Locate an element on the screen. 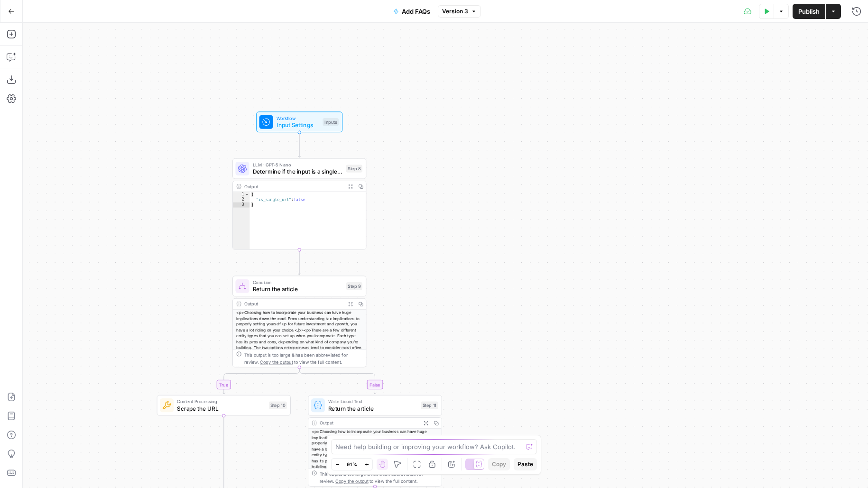  div: Step 9 is located at coordinates (354, 286).